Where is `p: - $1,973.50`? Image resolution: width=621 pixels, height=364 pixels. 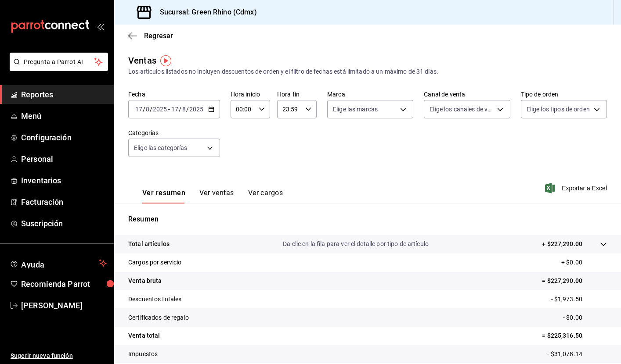 p: - $1,973.50 is located at coordinates (579, 299).